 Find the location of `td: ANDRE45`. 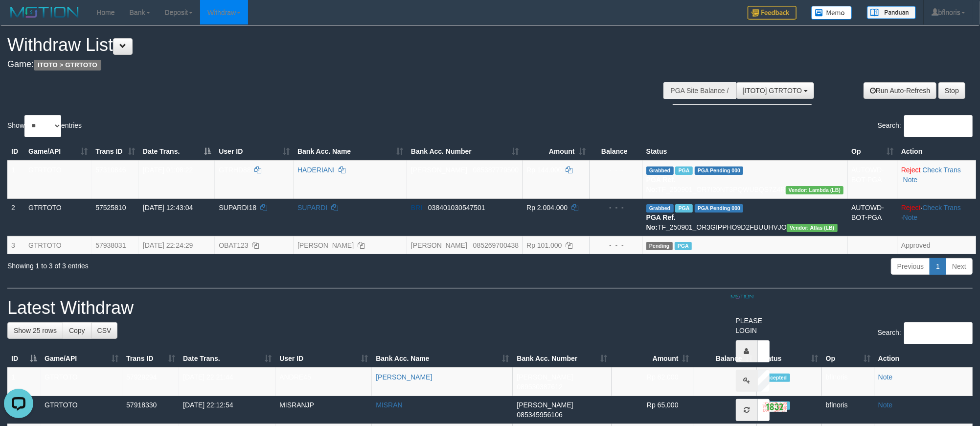

td: ANDRE45 is located at coordinates (324, 382).